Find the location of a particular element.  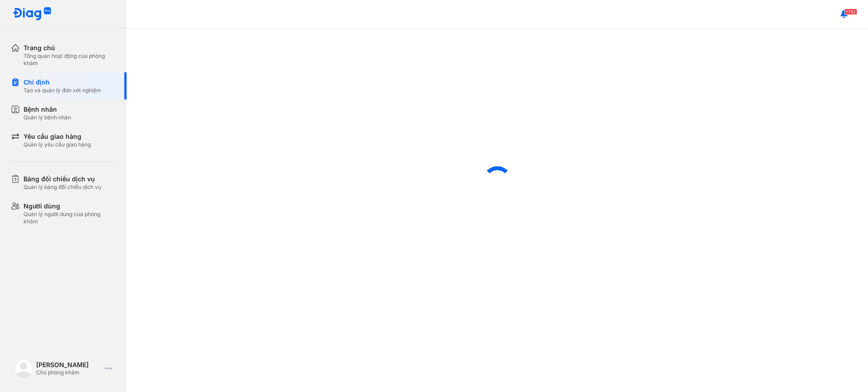

div: Yêu cầu giao hàng is located at coordinates (57, 137).